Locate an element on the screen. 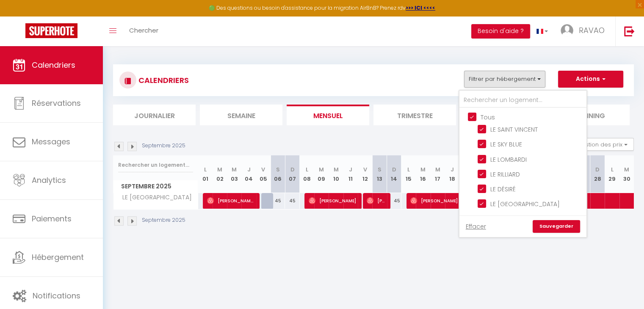 This screenshot has height=309, width=644. div: Filtrer par hébergement is located at coordinates (523, 164).